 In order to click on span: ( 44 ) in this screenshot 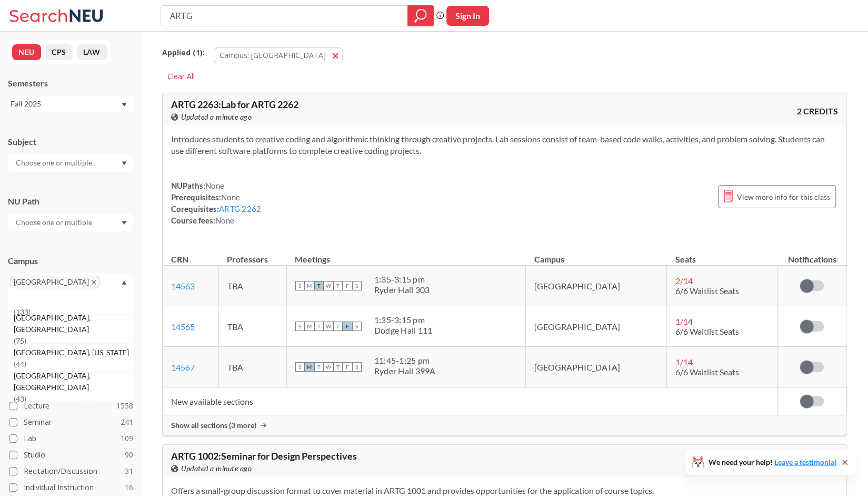, I will do `click(20, 364)`.